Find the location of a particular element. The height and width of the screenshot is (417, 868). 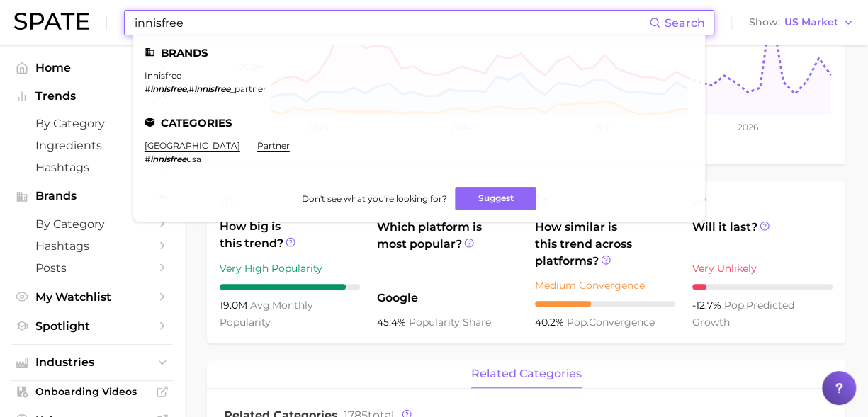

div: Very Unlikely is located at coordinates (762, 268).